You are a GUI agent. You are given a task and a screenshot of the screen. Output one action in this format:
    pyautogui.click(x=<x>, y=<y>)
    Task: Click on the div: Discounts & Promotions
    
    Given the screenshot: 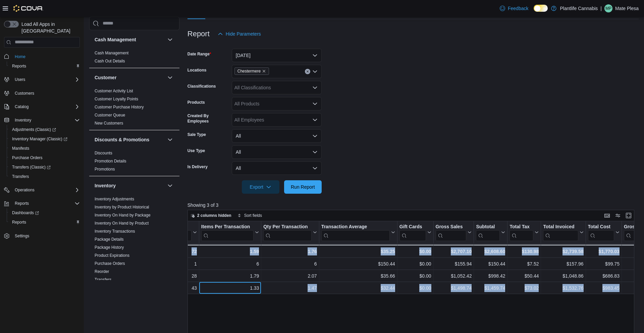 What is the action you would take?
    pyautogui.click(x=134, y=162)
    